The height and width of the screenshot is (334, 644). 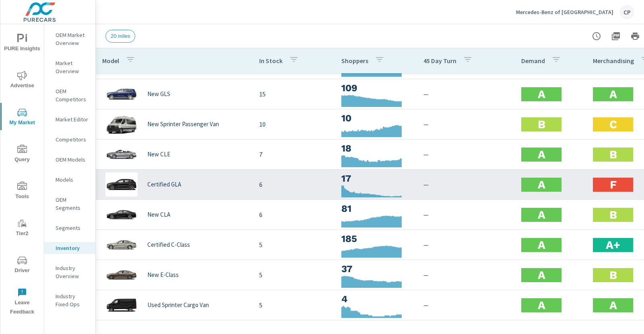 I want to click on p: 45 Day Turn, so click(x=440, y=60).